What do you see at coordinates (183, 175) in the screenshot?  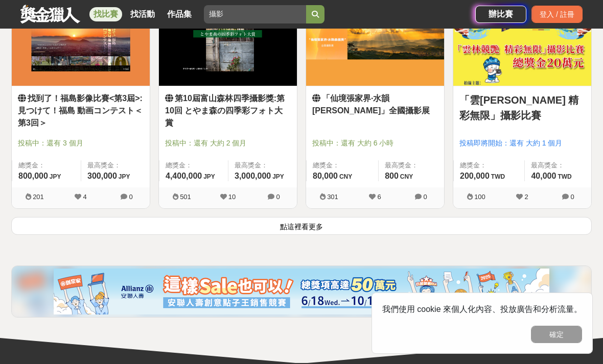 I see `span: 4,400,000` at bounding box center [183, 175].